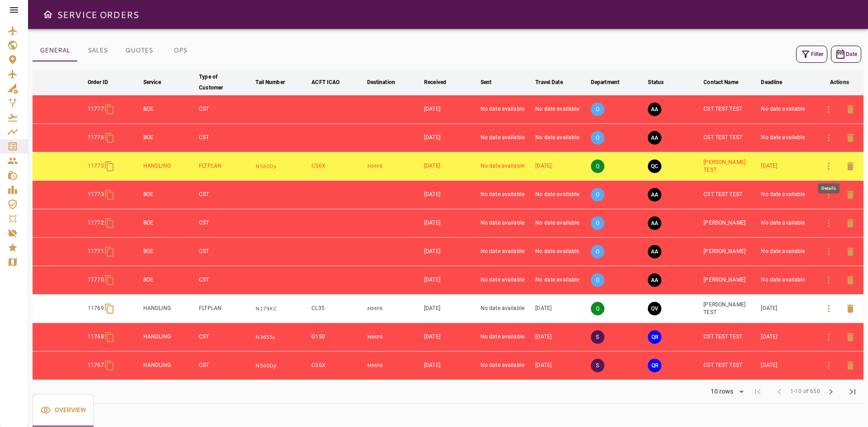 This screenshot has height=427, width=868. What do you see at coordinates (655, 166) in the screenshot?
I see `button: QUOTE CREATED` at bounding box center [655, 166].